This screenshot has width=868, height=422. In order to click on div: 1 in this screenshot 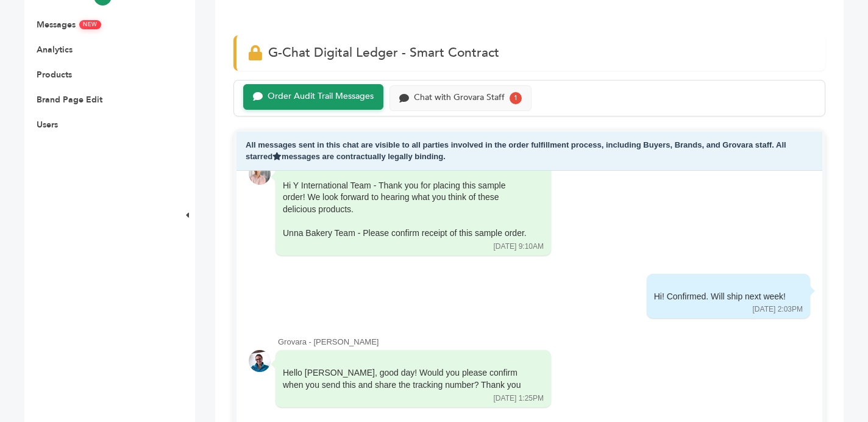, I will do `click(516, 98)`.